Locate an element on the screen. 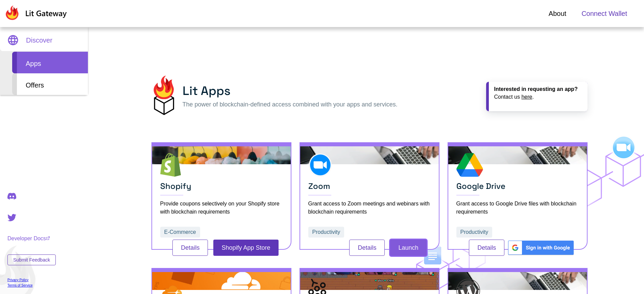  a: Terms of Service is located at coordinates (31, 285).